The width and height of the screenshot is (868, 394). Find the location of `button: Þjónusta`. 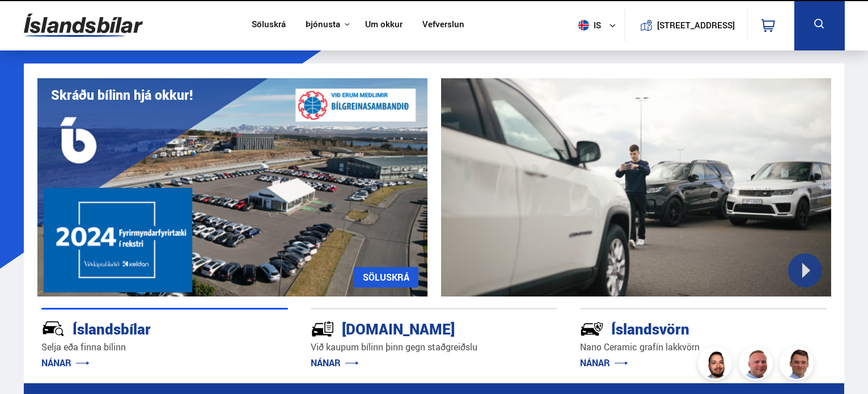

button: Þjónusta is located at coordinates (323, 24).